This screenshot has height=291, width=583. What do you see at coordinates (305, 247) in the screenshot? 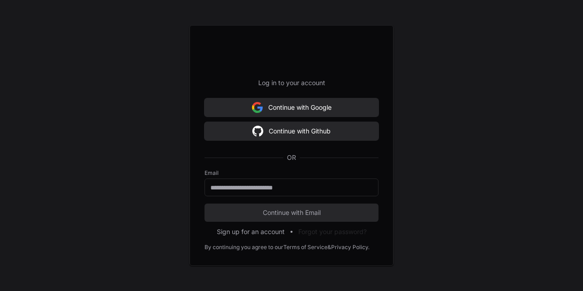
I see `a: Terms of Service` at bounding box center [305, 247].